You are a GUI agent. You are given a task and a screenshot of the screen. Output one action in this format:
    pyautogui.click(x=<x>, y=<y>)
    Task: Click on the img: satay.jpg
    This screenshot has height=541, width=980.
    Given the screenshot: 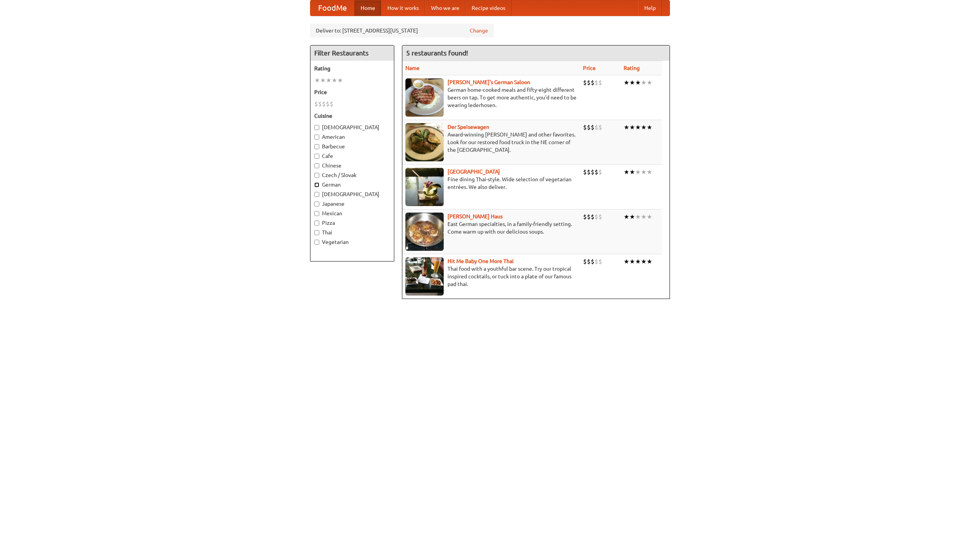 What is the action you would take?
    pyautogui.click(x=424, y=187)
    